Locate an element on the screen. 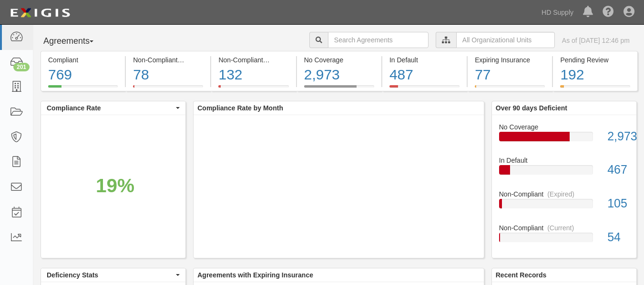 The height and width of the screenshot is (285, 644). button: Agreements is located at coordinates (76, 42).